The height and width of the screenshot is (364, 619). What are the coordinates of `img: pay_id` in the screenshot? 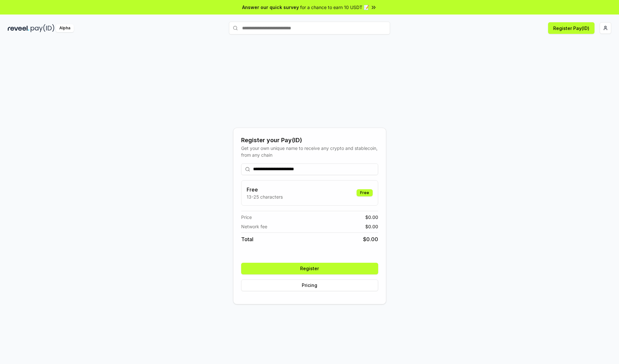 It's located at (43, 28).